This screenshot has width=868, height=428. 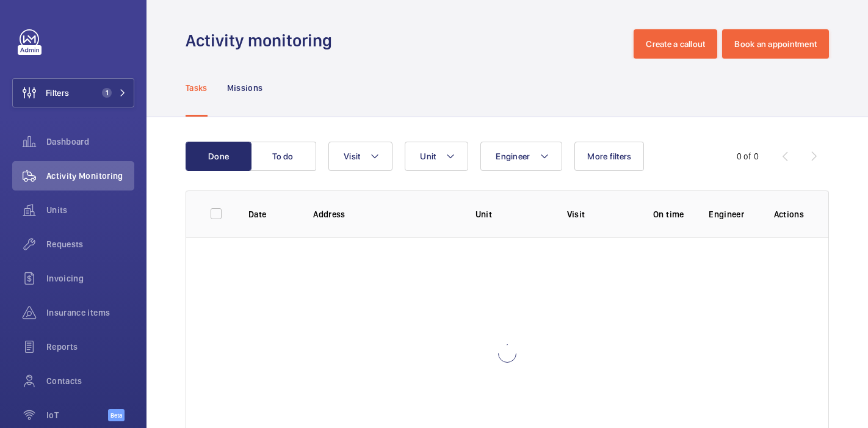 I want to click on p: Address, so click(x=384, y=214).